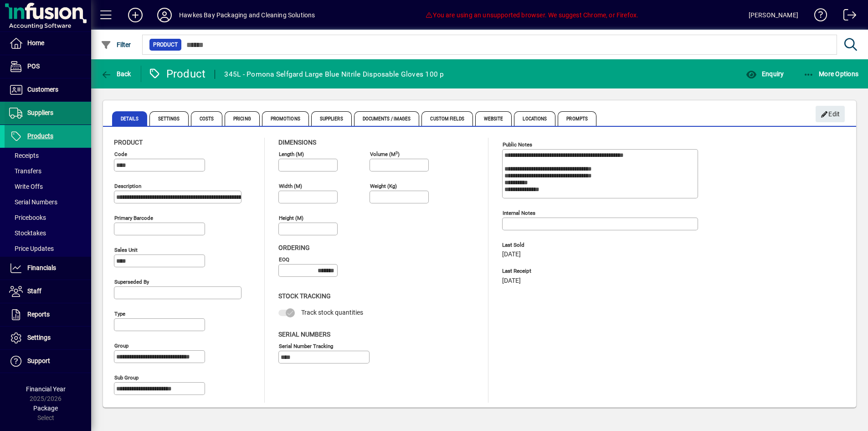 The height and width of the screenshot is (431, 868). Describe the element at coordinates (291, 154) in the screenshot. I see `mat-label: Length (m)` at that location.